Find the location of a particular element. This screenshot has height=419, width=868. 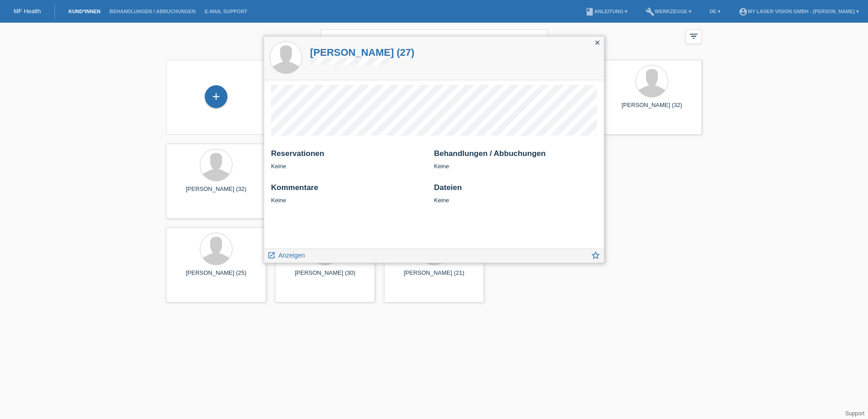

span: Anzeigen is located at coordinates (292, 255).